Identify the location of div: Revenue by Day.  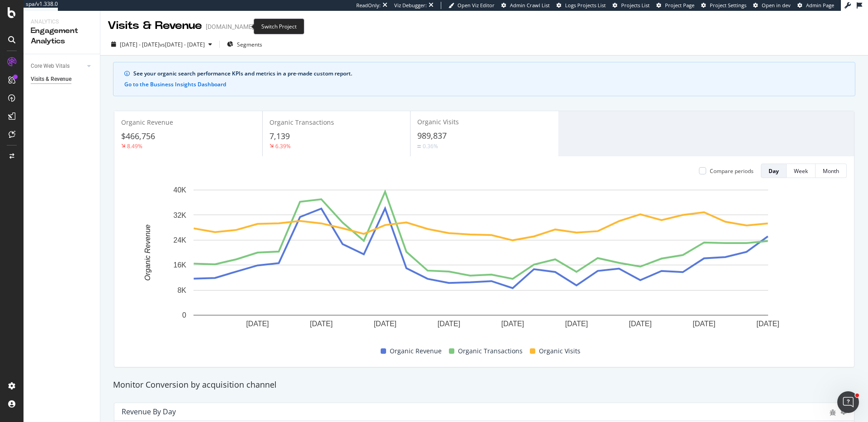
(149, 412).